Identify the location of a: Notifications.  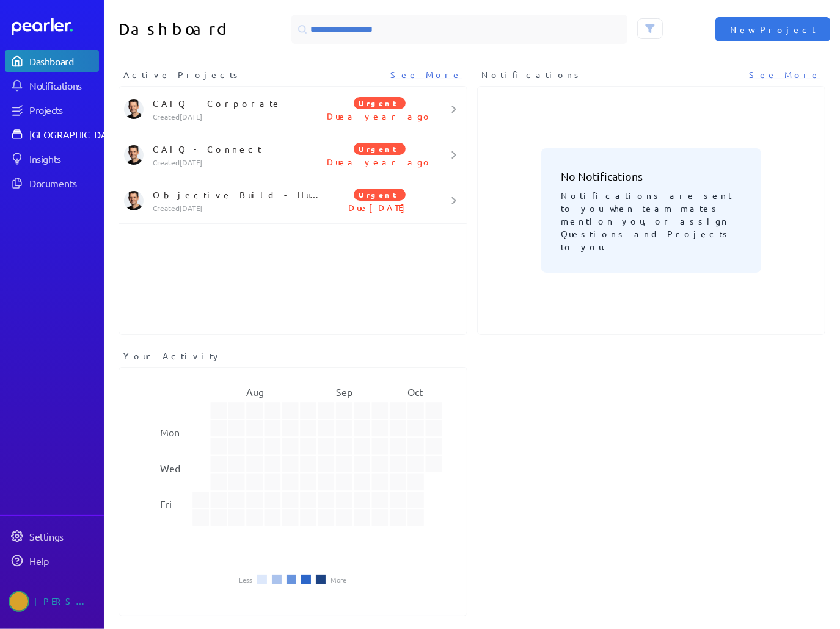
(52, 86).